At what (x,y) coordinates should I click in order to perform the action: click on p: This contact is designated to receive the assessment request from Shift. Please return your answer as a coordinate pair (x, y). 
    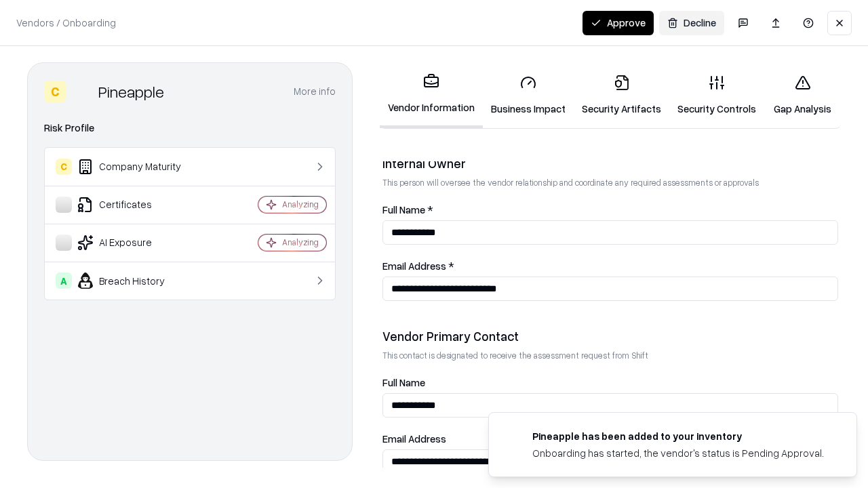
    Looking at the image, I should click on (610, 355).